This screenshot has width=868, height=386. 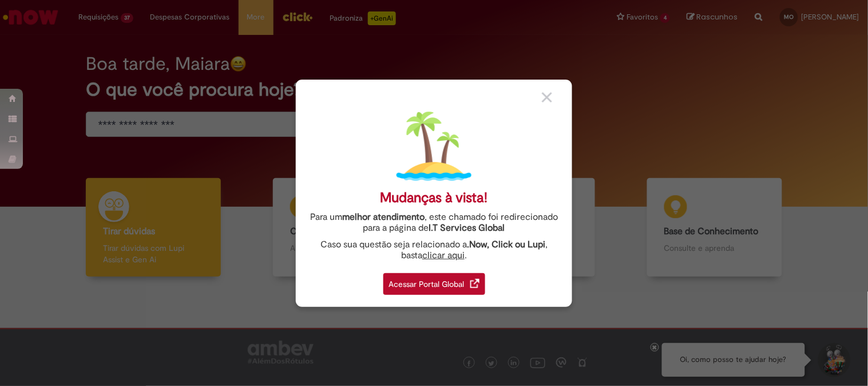 What do you see at coordinates (475, 284) in the screenshot?
I see `img: redirect_link.png` at bounding box center [475, 284].